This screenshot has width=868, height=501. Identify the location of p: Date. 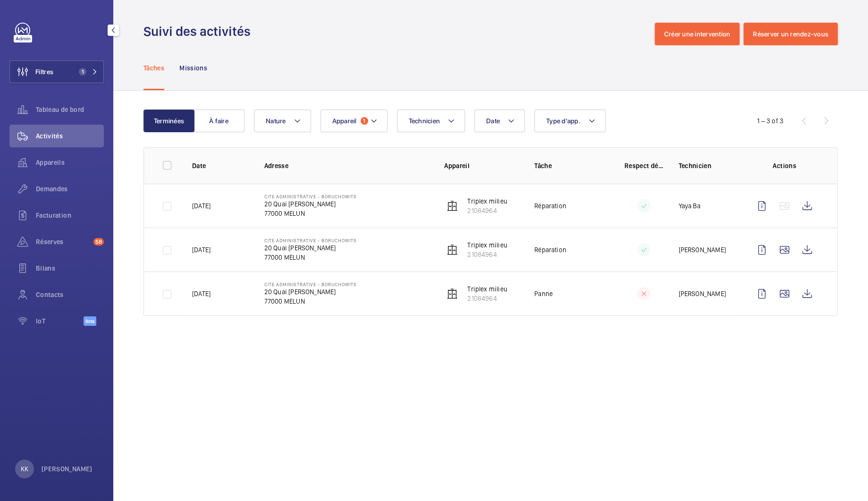
(220, 165).